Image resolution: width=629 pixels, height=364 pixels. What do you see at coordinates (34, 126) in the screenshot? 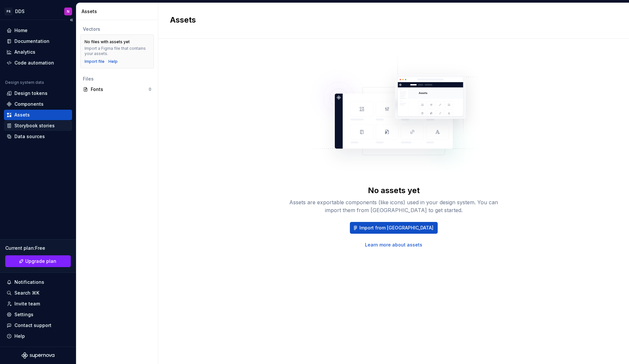
I see `div: Storybook stories` at bounding box center [34, 126].